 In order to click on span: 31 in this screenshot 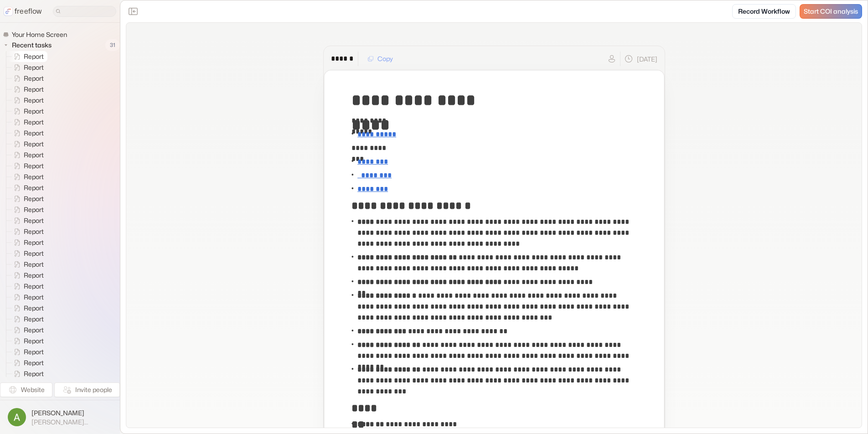, I will do `click(113, 45)`.